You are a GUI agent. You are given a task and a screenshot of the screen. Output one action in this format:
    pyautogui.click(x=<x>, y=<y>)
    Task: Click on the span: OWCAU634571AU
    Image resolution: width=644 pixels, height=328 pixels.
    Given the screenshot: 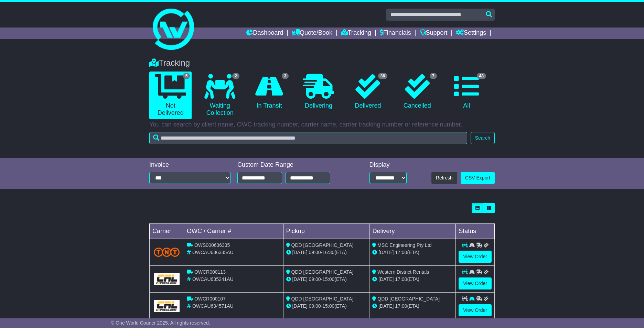 What is the action you would take?
    pyautogui.click(x=213, y=306)
    